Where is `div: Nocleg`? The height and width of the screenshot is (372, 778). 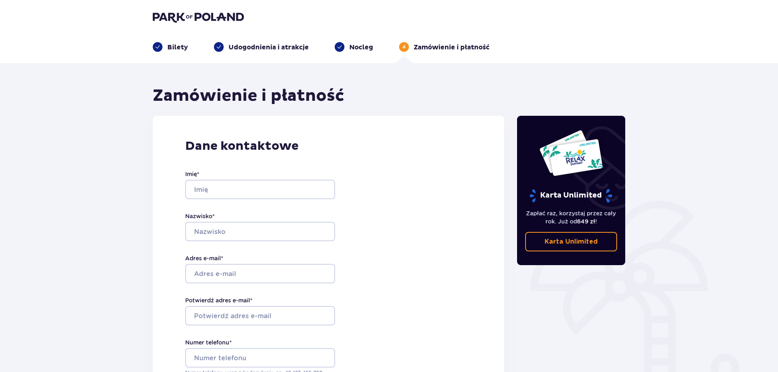
div: Nocleg is located at coordinates (354, 47).